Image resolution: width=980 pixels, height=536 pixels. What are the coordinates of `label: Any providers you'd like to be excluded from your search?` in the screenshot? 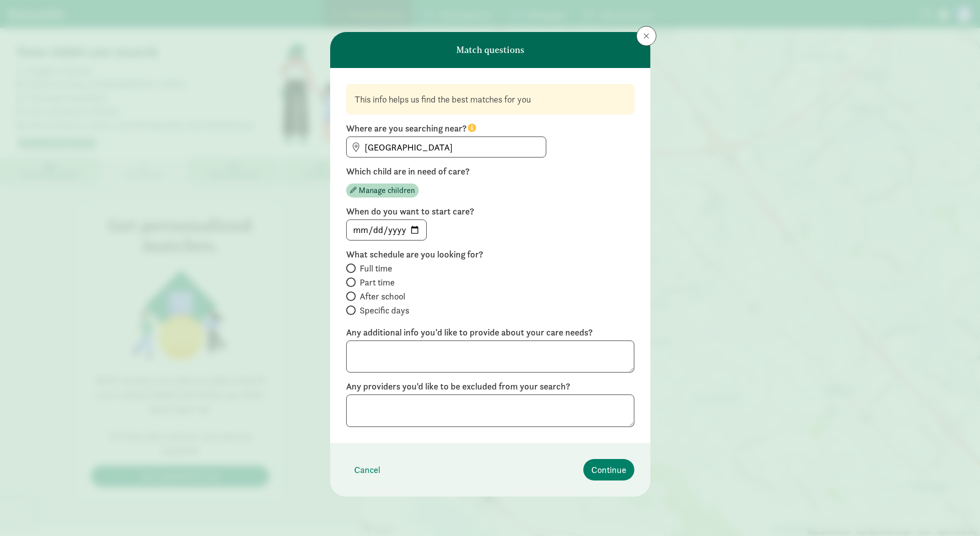 It's located at (490, 386).